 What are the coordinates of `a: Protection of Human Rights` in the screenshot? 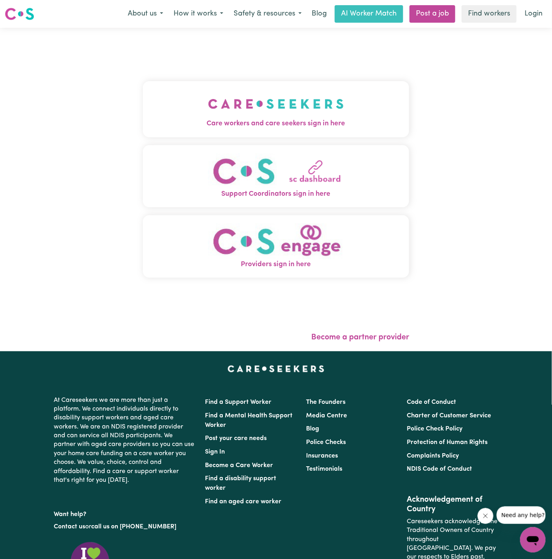 It's located at (447, 443).